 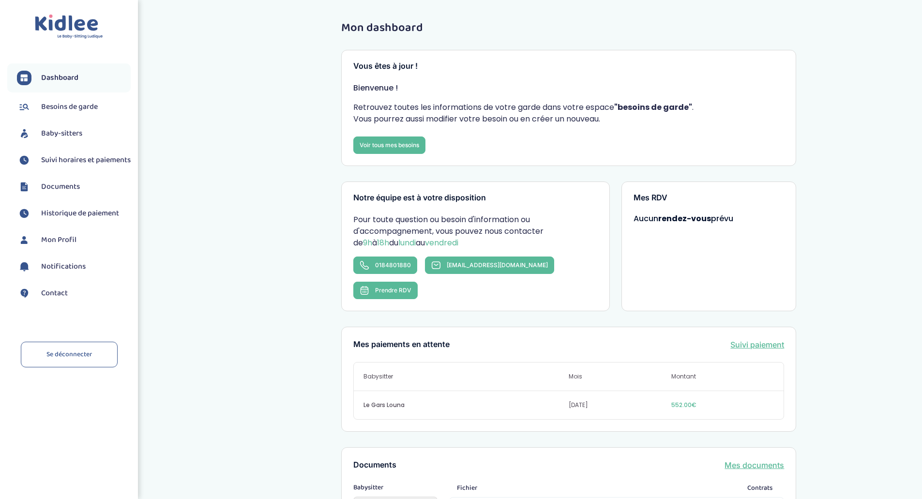 What do you see at coordinates (24, 107) in the screenshot?
I see `img: besoin.svg` at bounding box center [24, 107].